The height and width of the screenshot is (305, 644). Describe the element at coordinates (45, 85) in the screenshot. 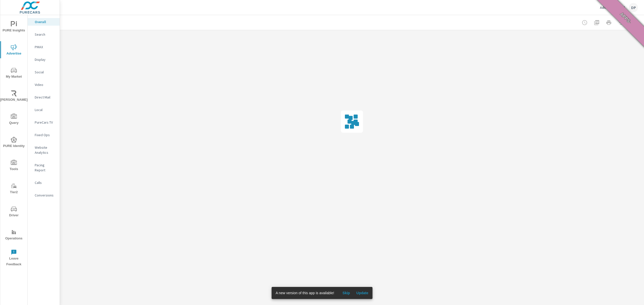

I see `p: Video` at that location.